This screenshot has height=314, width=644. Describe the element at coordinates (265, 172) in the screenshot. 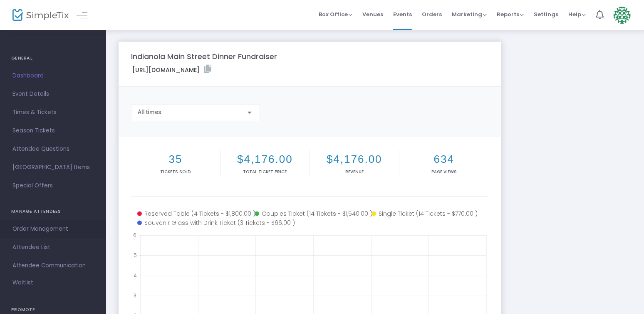

I see `p: Total Ticket Price` at that location.